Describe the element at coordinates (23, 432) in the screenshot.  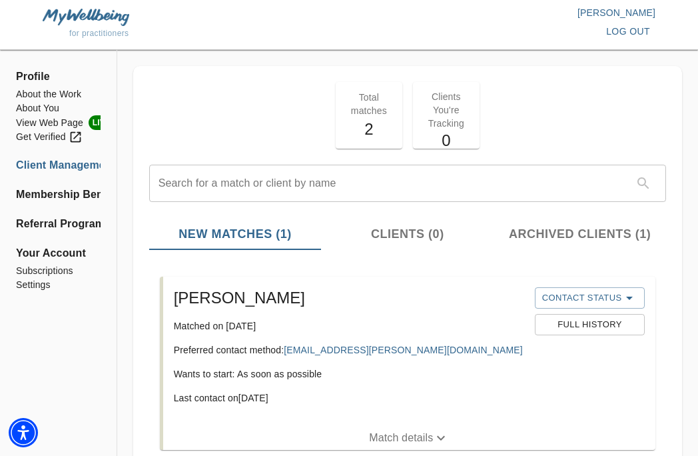
I see `div: Accessibility Menu` at that location.